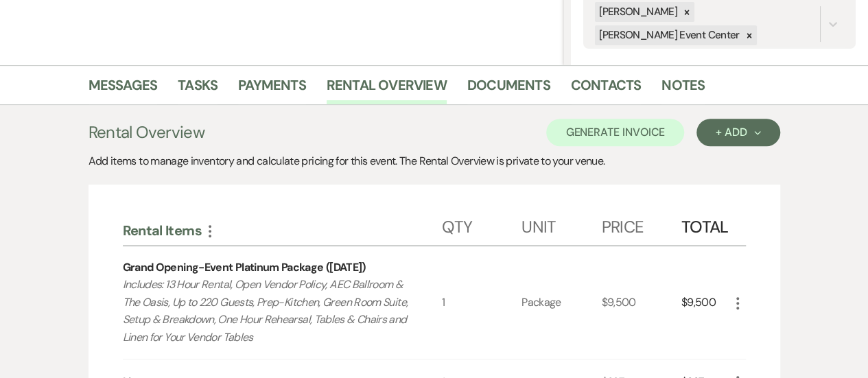 The width and height of the screenshot is (868, 378). I want to click on button: + Add, so click(738, 133).